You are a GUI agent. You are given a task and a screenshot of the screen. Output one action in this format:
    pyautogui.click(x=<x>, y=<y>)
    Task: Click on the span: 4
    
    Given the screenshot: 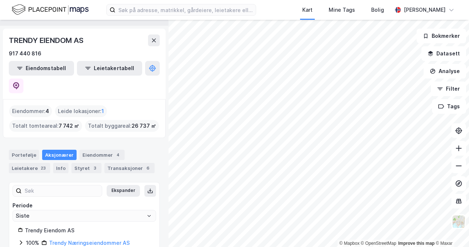 What is the action you would take?
    pyautogui.click(x=47, y=111)
    